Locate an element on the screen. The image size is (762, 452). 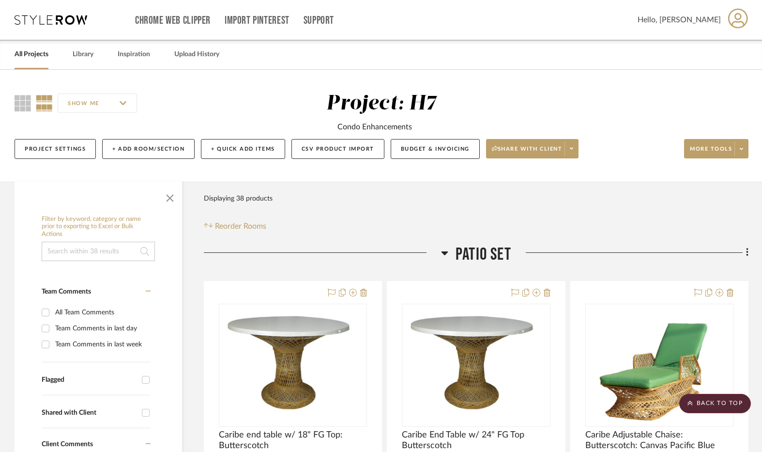
h6: Filter by keyword, category or name prior to exporting to Excel or Bulk Actions is located at coordinates (98, 227).